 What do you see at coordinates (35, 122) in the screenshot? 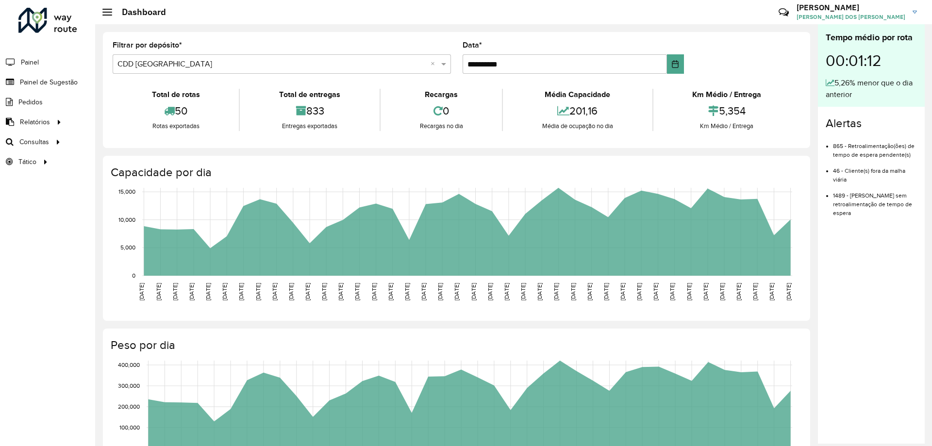
I see `span: Relatórios` at bounding box center [35, 122].